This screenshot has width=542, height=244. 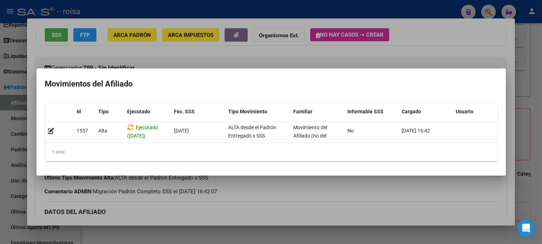 What do you see at coordinates (199, 111) in the screenshot?
I see `datatable-header-cell: Fec. SSS` at bounding box center [199, 111].